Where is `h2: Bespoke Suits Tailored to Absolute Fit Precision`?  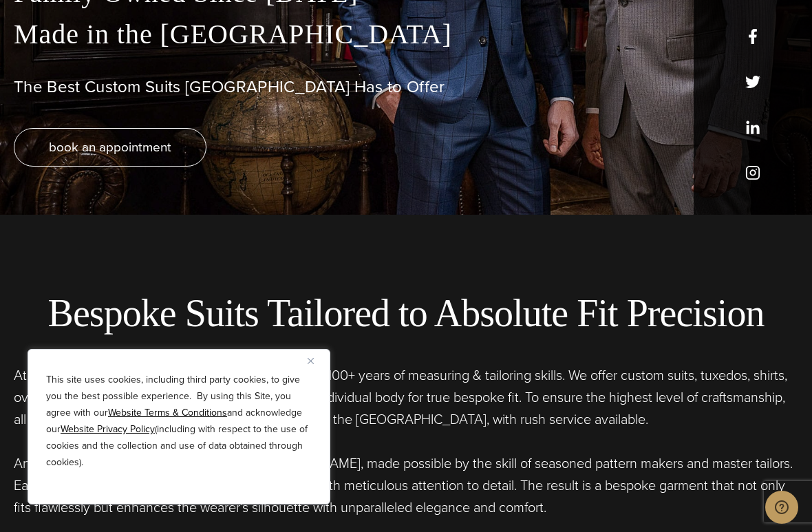 h2: Bespoke Suits Tailored to Absolute Fit Precision is located at coordinates (406, 313).